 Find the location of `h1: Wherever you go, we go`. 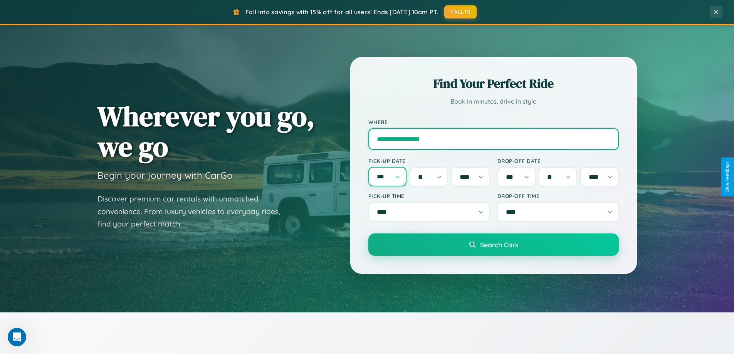

h1: Wherever you go, we go is located at coordinates (206, 131).